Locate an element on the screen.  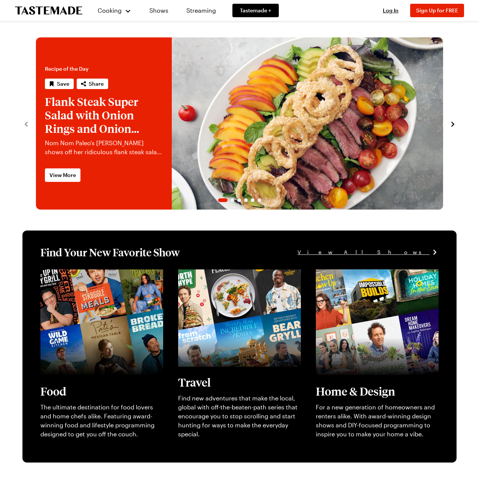
span: Cooking is located at coordinates (110, 10).